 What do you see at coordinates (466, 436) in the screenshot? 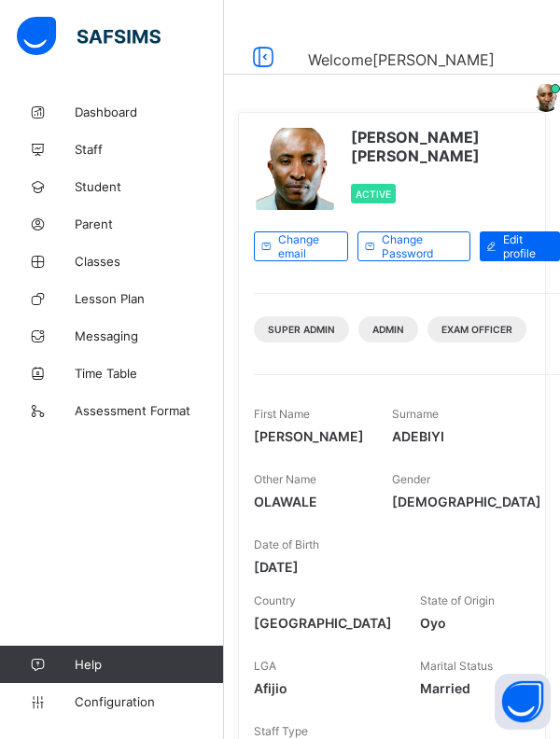
I see `span: ADEBIYI` at bounding box center [466, 436].